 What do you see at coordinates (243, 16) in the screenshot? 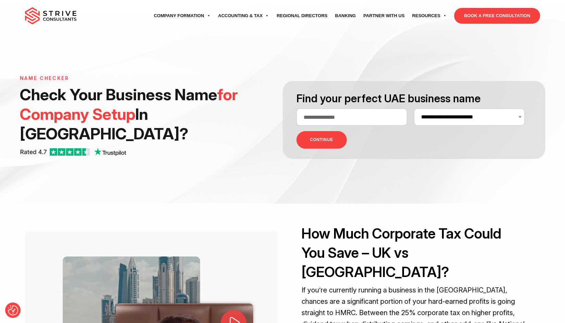
I see `a: Accounting & Tax` at bounding box center [243, 16].